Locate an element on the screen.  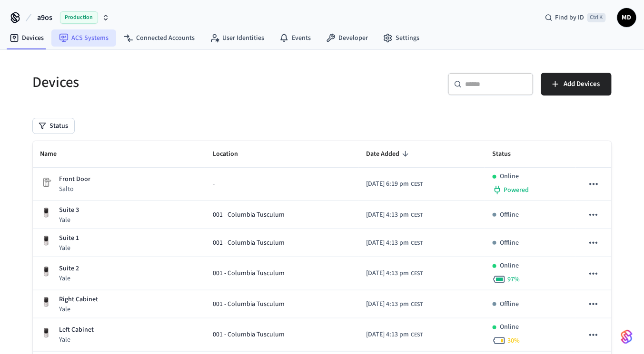
span: Powered is located at coordinates (516, 190).